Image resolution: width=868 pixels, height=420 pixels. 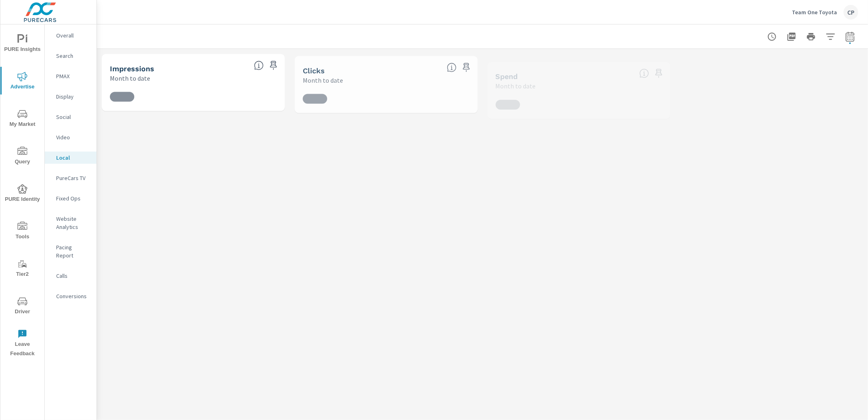 What do you see at coordinates (70, 178) in the screenshot?
I see `div: PureCars TV` at bounding box center [70, 178].